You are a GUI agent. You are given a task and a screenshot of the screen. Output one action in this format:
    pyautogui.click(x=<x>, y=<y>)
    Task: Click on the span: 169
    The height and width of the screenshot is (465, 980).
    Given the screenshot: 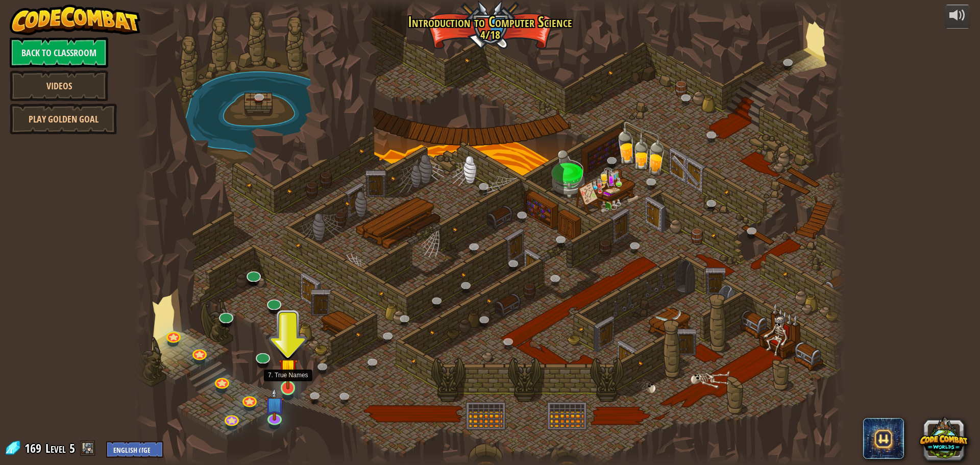 What is the action you would take?
    pyautogui.click(x=34, y=448)
    